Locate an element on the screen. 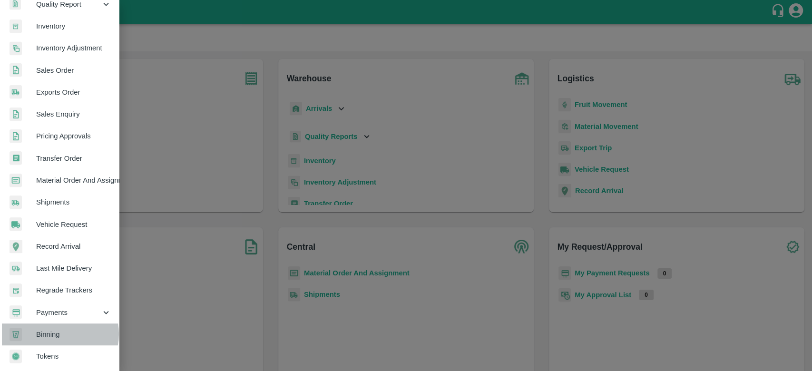 The image size is (812, 371). span: Inventory is located at coordinates (74, 26).